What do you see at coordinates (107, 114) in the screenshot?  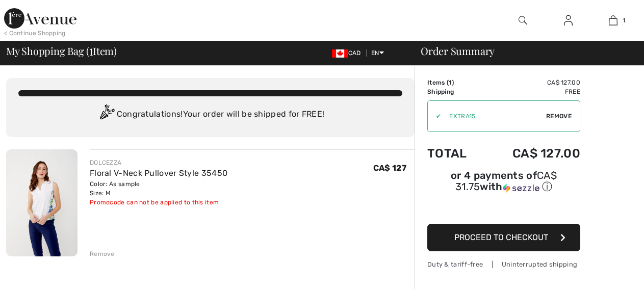 I see `img: Congratulation2.svg` at bounding box center [107, 114].